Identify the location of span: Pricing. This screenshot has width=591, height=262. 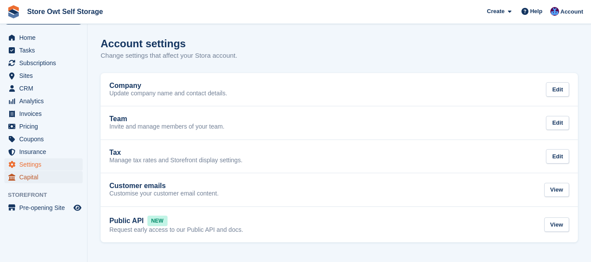
(45, 126).